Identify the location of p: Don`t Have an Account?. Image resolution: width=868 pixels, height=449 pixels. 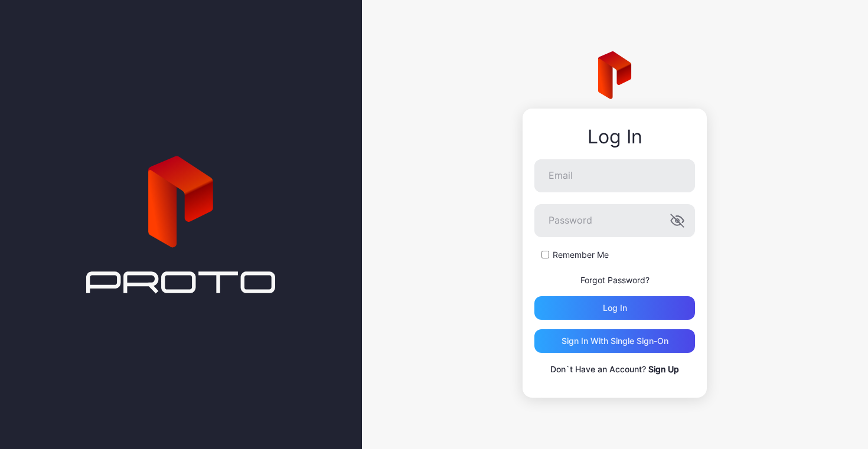
(615, 369).